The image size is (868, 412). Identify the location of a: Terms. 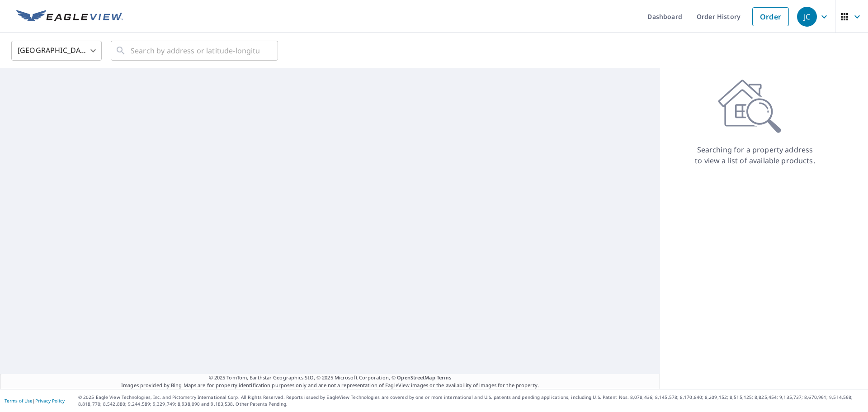
(444, 377).